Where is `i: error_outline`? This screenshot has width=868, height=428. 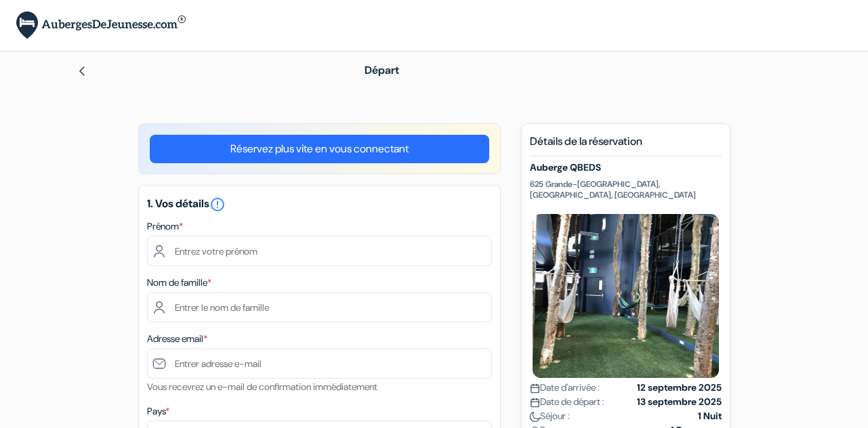
i: error_outline is located at coordinates (217, 205).